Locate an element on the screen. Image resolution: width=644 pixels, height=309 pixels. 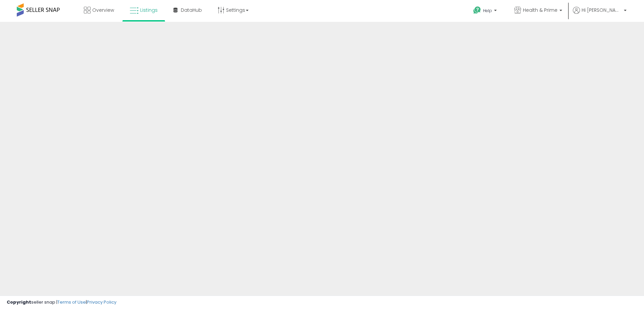
span: DataHub is located at coordinates (191, 10).